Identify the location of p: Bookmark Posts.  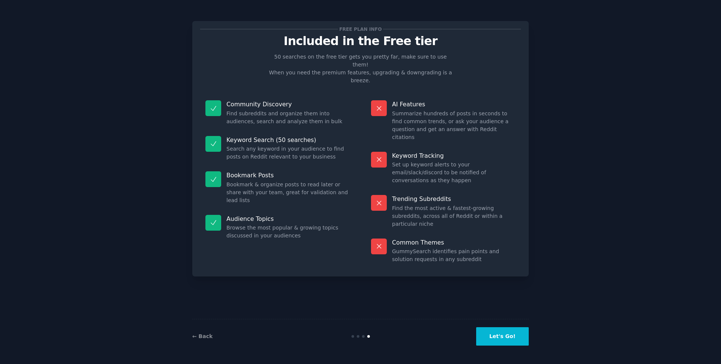
(288, 175).